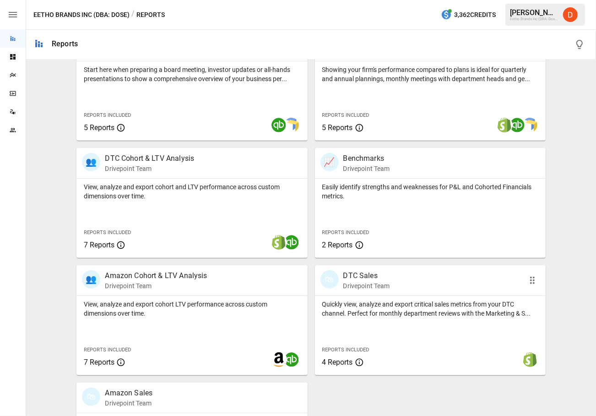 The height and width of the screenshot is (416, 596). What do you see at coordinates (192, 309) in the screenshot?
I see `p: View, analyze and export cohort LTV performance across custom dimensions over time.` at bounding box center [192, 309].